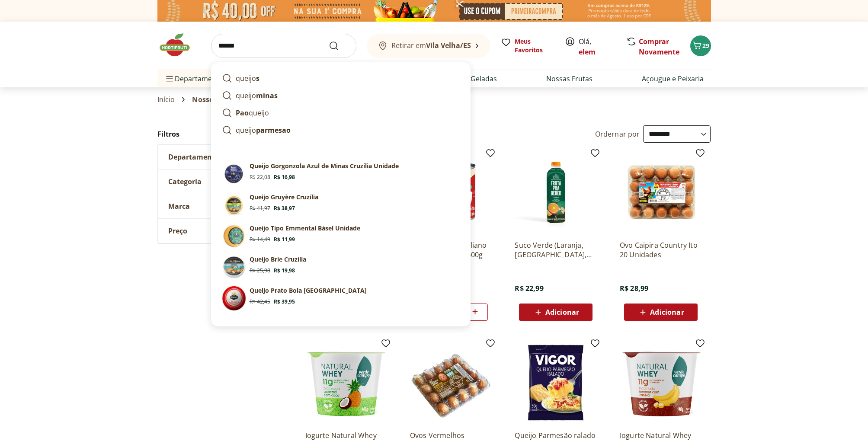 The image size is (868, 441). I want to click on span: R$ 28,99, so click(634, 289).